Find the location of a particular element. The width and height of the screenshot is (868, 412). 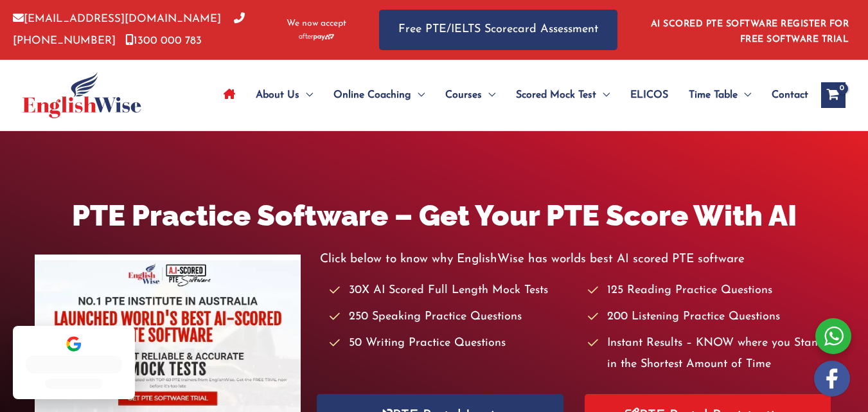

a: Scored Mock TestMenu Toggle is located at coordinates (563, 95).